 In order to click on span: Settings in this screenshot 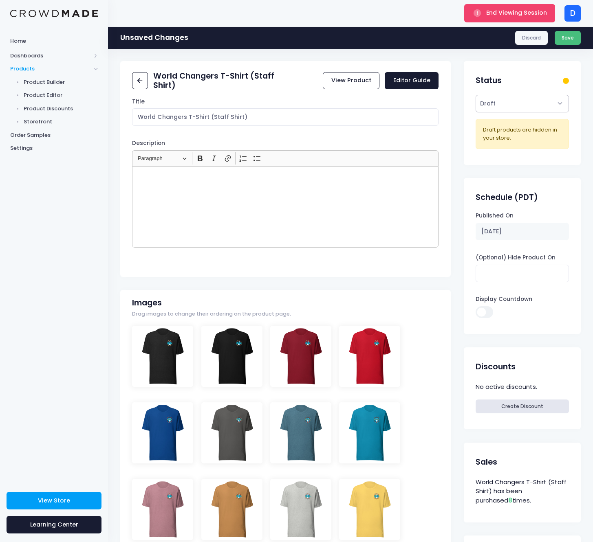, I will do `click(54, 148)`.